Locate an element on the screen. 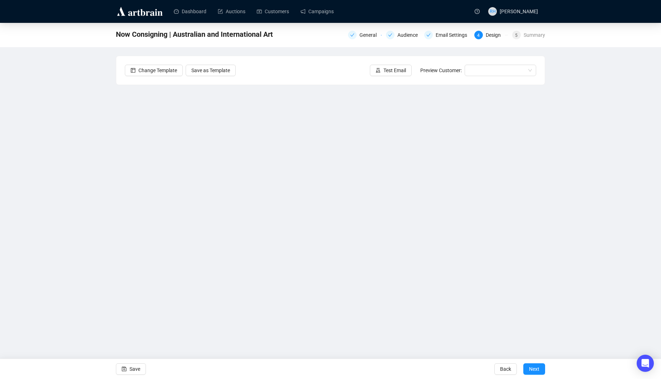  span: 4 is located at coordinates (478, 35).